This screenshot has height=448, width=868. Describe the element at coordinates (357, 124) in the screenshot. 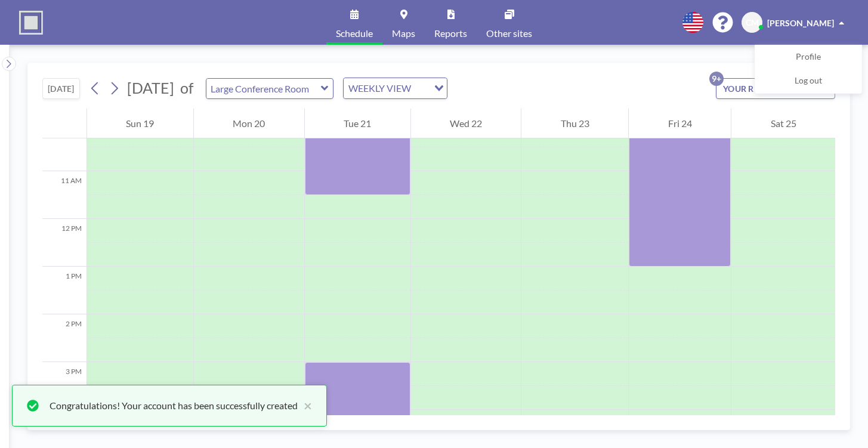

I see `div: Tue 21` at that location.